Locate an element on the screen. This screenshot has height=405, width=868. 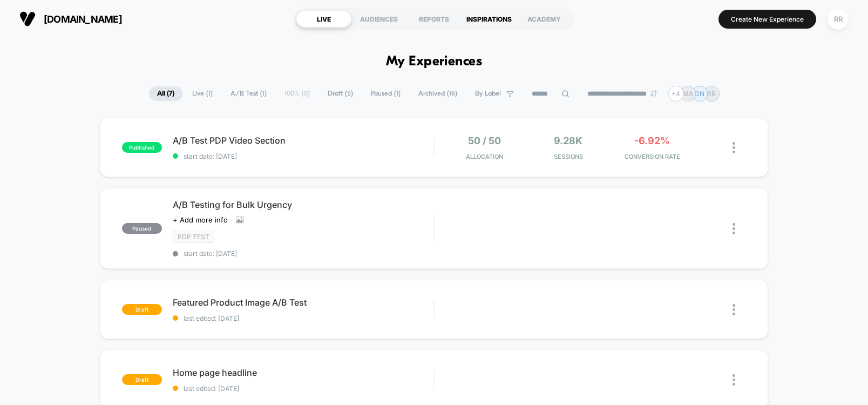
div: RR is located at coordinates (837, 19).